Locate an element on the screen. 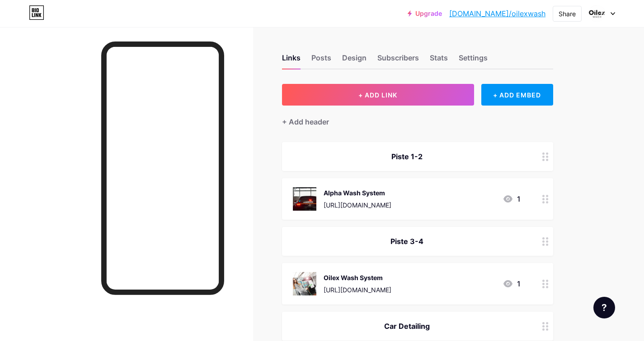  a: Upgrade is located at coordinates (425, 13).